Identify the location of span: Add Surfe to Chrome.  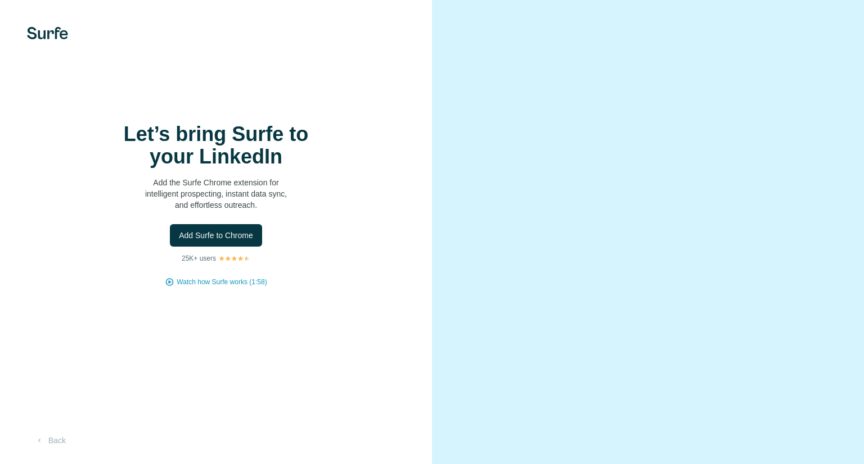
(216, 236).